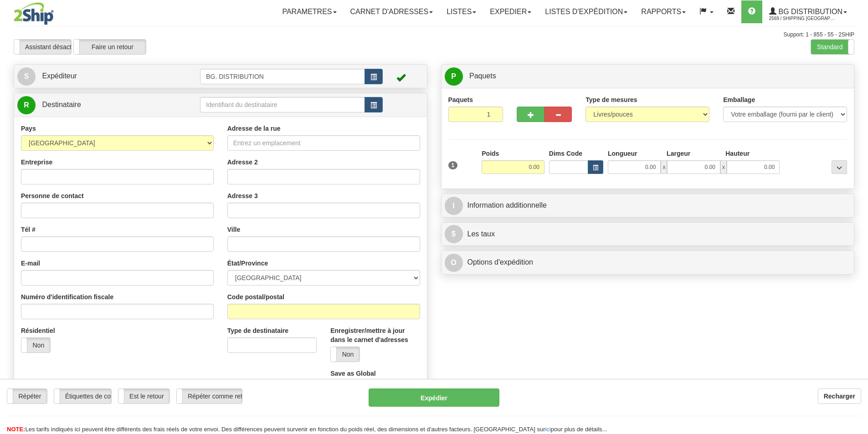 The width and height of the screenshot is (868, 434). I want to click on label: Enregistrer/mettre à jour dans le carnet d'adresses, so click(375, 335).